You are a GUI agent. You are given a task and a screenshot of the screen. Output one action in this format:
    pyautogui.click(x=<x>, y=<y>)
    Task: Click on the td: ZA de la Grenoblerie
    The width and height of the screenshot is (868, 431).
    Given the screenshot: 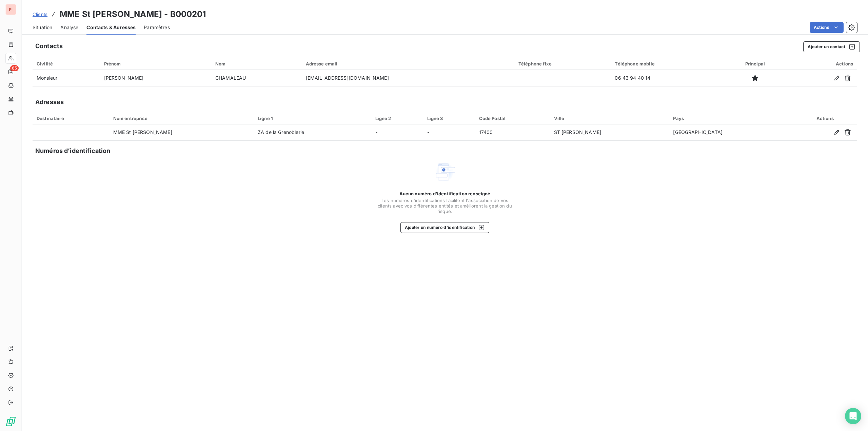 What is the action you would take?
    pyautogui.click(x=312, y=132)
    